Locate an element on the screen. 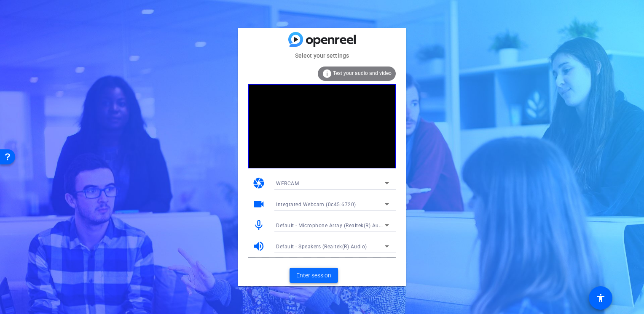 The width and height of the screenshot is (644, 314). mat-icon: accessibility is located at coordinates (600, 298).